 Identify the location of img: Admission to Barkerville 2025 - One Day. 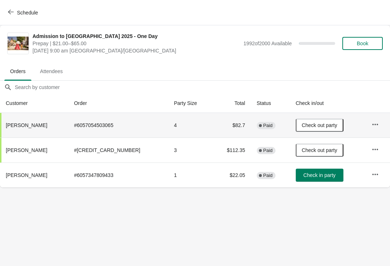
(18, 43).